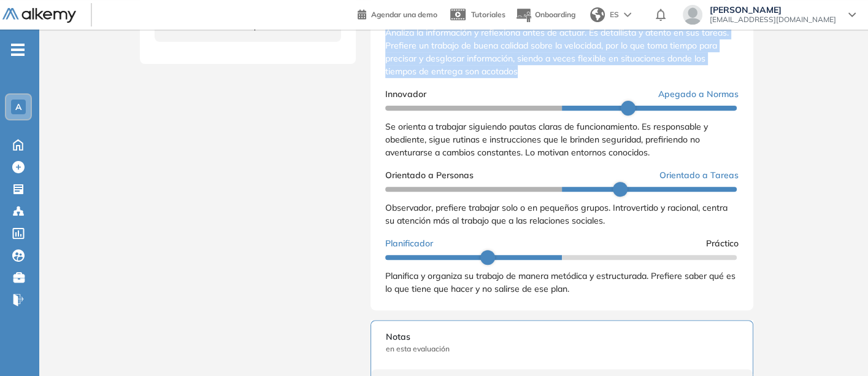  Describe the element at coordinates (404, 14) in the screenshot. I see `span: Agendar una demo` at that location.